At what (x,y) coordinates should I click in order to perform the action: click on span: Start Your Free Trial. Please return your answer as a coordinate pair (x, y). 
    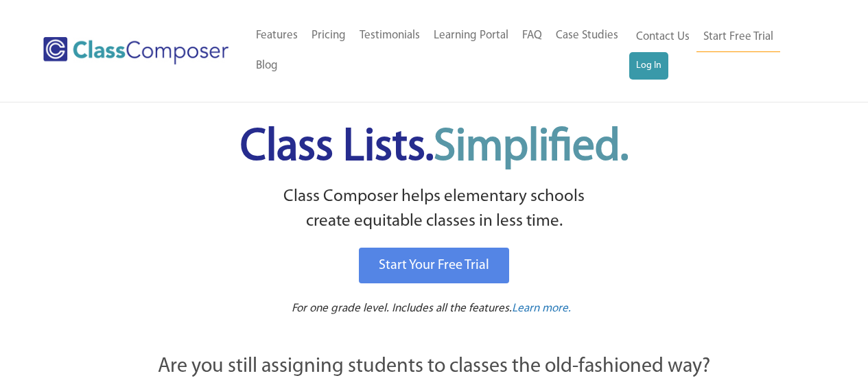
    Looking at the image, I should click on (434, 265).